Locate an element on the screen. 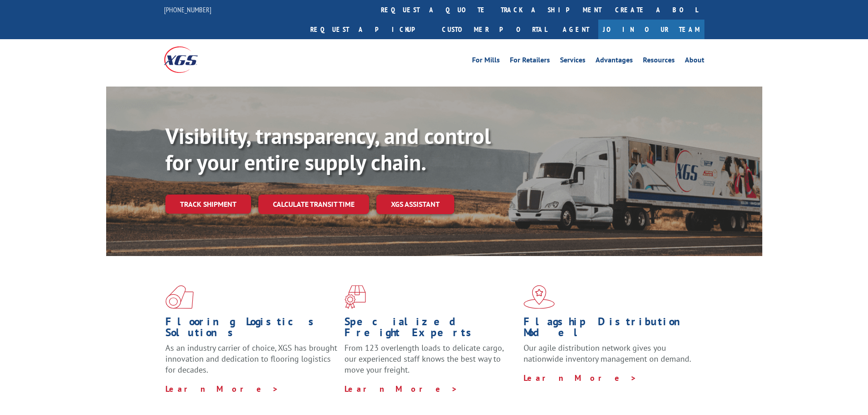  a: Calculate transit time is located at coordinates (313, 204).